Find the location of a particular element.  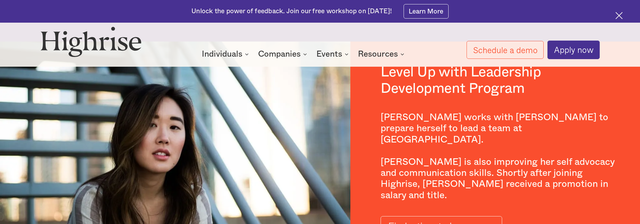

img: Cross icon is located at coordinates (619, 15).